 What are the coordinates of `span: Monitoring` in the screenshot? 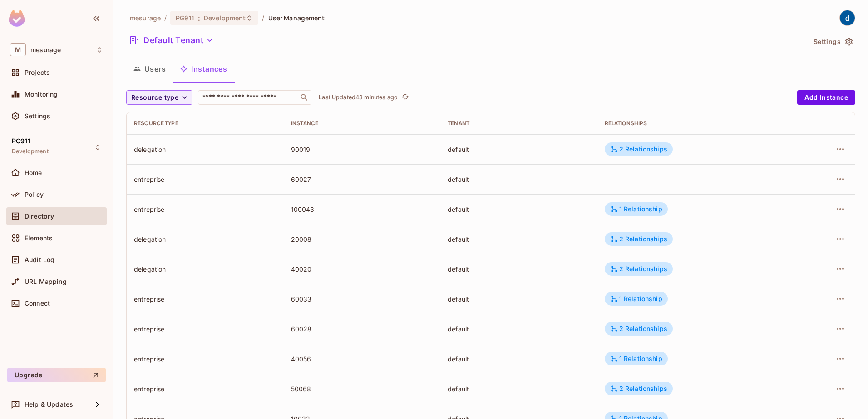 It's located at (41, 94).